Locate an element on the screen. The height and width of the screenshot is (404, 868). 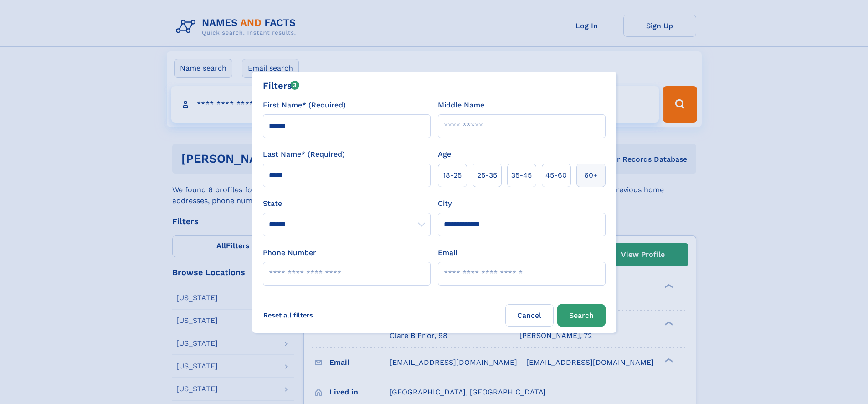
label: Email is located at coordinates (447, 253).